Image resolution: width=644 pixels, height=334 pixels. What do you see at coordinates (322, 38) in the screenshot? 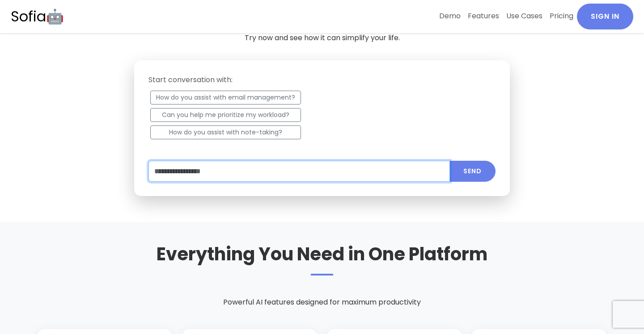
I see `p: Try now and see how it can simplify your life.` at bounding box center [322, 38].